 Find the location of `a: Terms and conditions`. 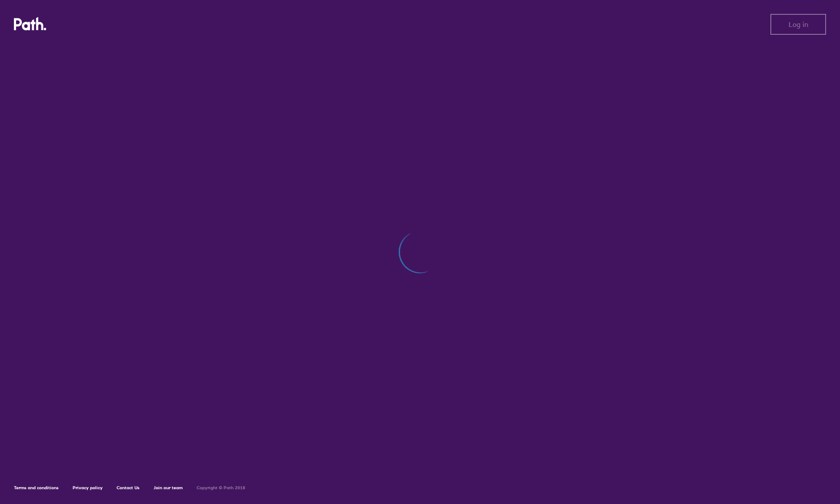

a: Terms and conditions is located at coordinates (36, 488).